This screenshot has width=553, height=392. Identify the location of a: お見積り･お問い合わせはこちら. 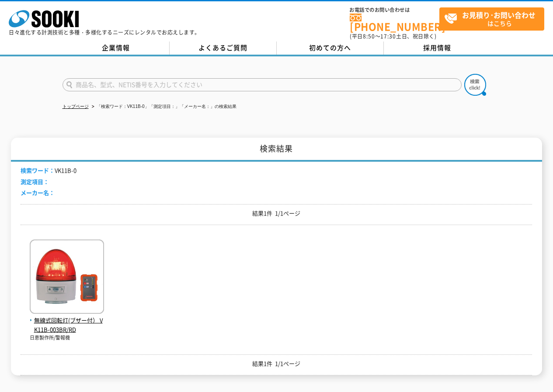
(492, 19).